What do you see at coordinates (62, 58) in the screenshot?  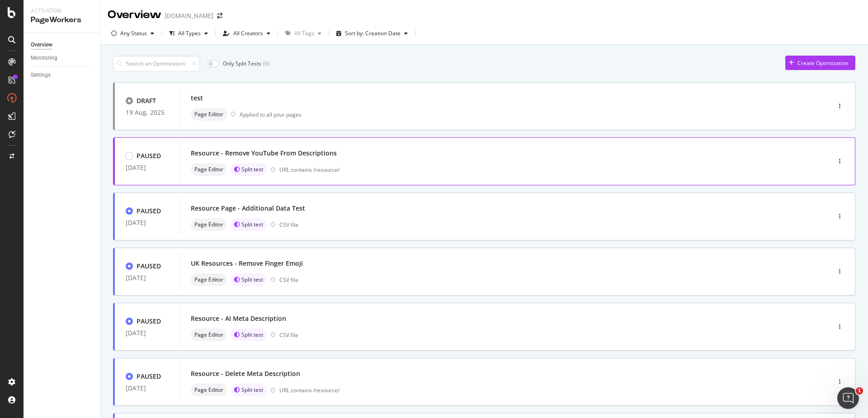 I see `a: Monitoring` at bounding box center [62, 58].